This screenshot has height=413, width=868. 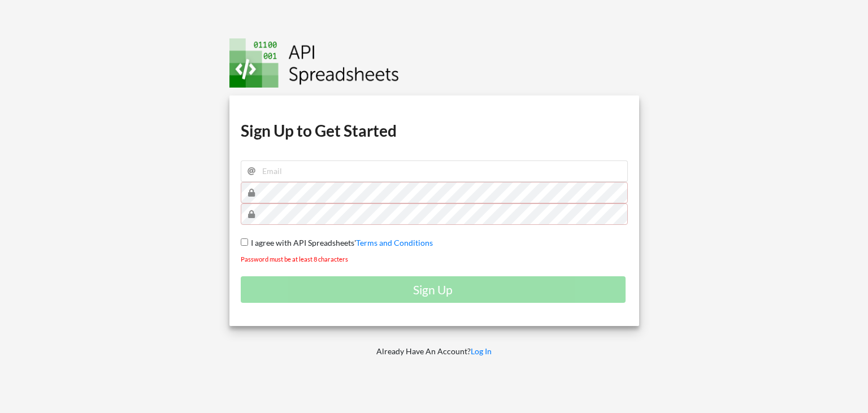 I want to click on p: Already Have An Account?, so click(x=434, y=351).